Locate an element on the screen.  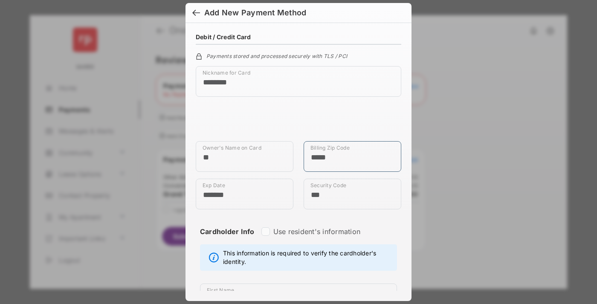
strong: Cardholder Info is located at coordinates (227, 239).